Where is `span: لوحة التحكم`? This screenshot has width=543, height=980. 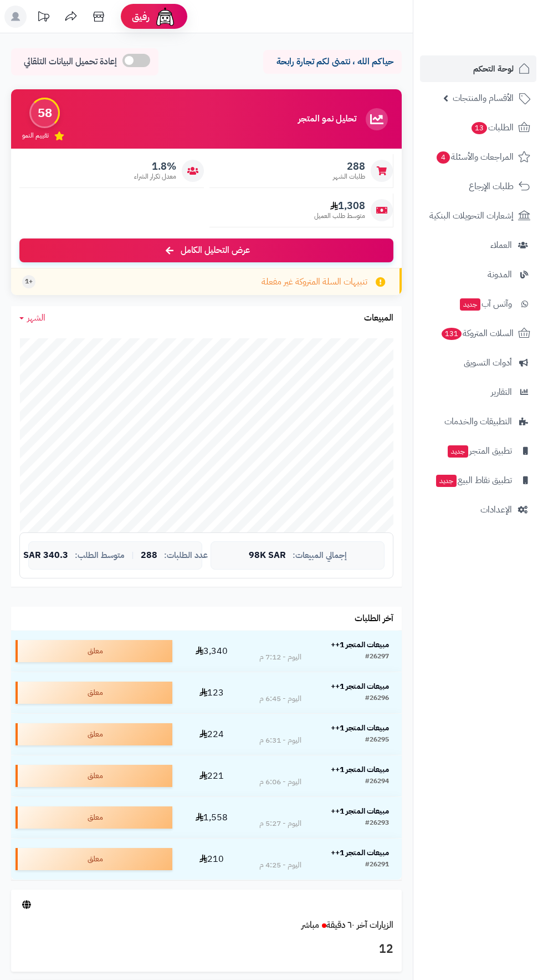
span: لوحة التحكم is located at coordinates (494, 69).